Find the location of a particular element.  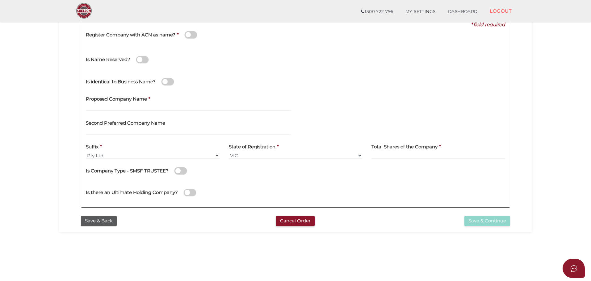

a: 1300 722 796 is located at coordinates (377, 12).